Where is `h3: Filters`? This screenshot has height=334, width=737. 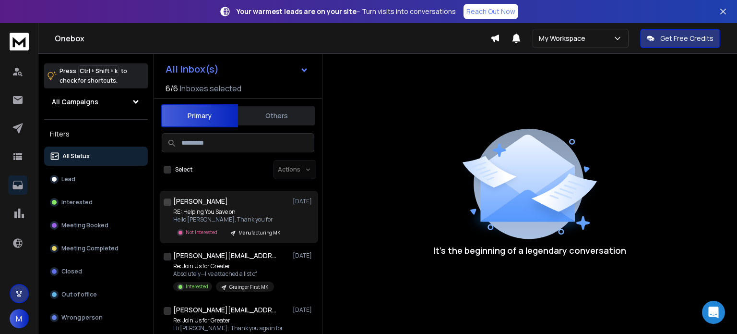
h3: Filters is located at coordinates (96, 134).